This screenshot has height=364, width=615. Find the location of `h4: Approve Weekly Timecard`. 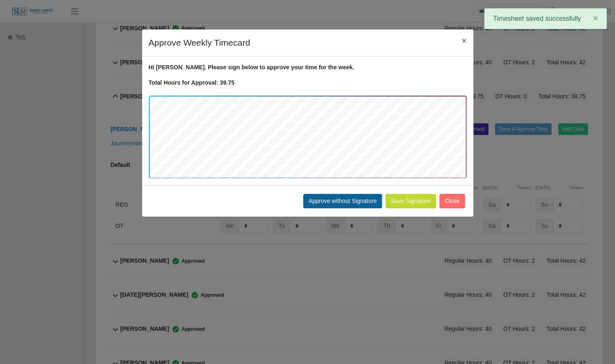

h4: Approve Weekly Timecard is located at coordinates (199, 42).